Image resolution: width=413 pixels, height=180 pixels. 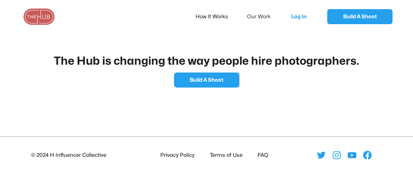 I want to click on li: FAQ, so click(x=262, y=155).